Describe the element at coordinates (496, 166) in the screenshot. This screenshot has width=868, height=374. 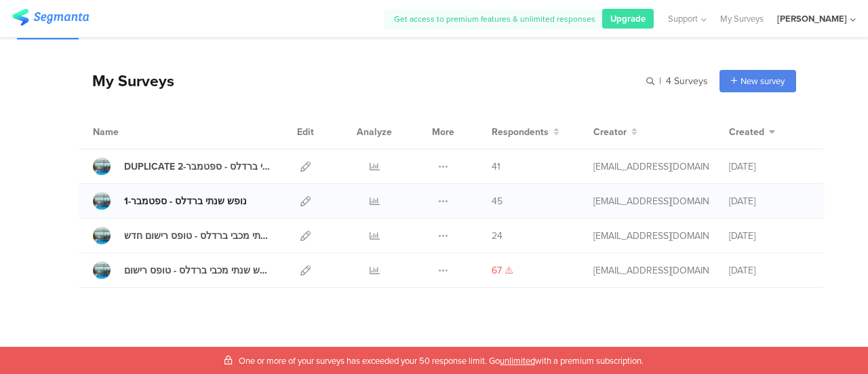
I see `span: 41` at that location.